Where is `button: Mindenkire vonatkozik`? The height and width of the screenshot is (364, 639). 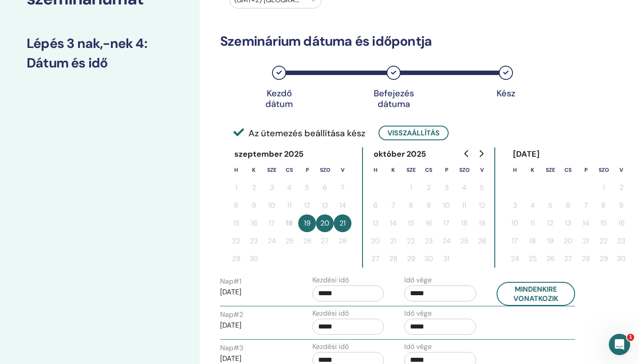
button: Mindenkire vonatkozik is located at coordinates (536, 294).